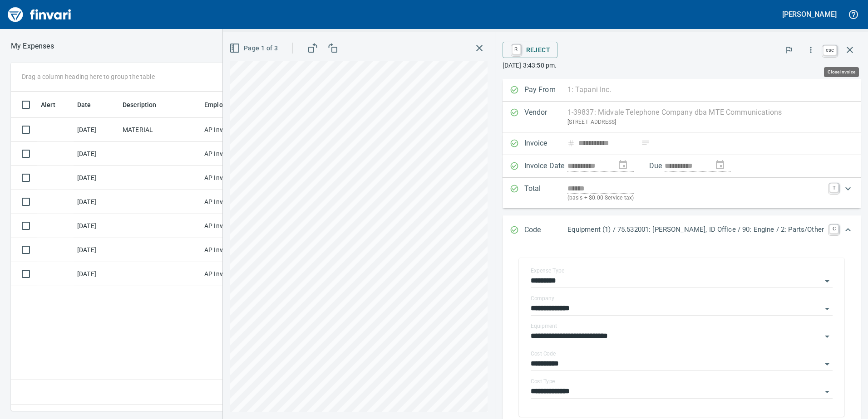  What do you see at coordinates (545, 193) in the screenshot?
I see `p: Total` at bounding box center [545, 193].